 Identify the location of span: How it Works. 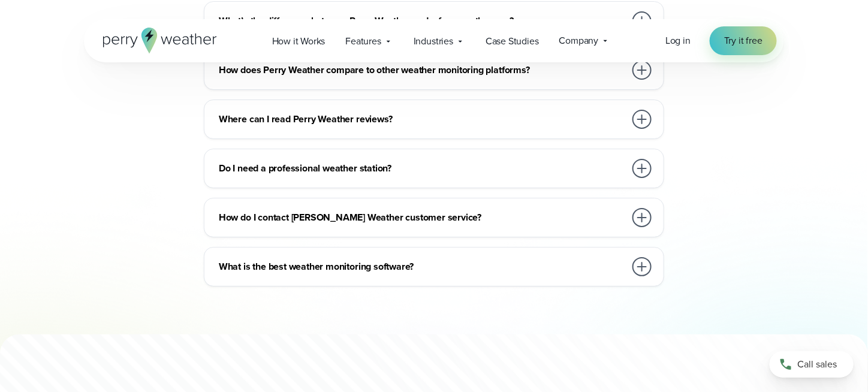
(299, 41).